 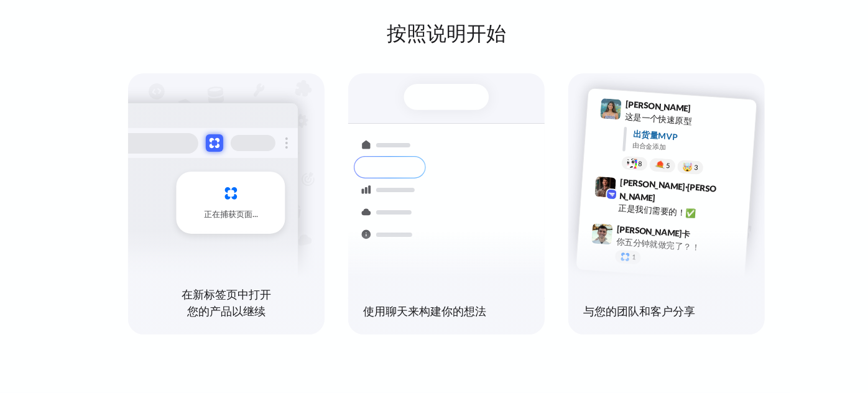 What do you see at coordinates (228, 214) in the screenshot?
I see `font: 正在捕获页面` at bounding box center [228, 214].